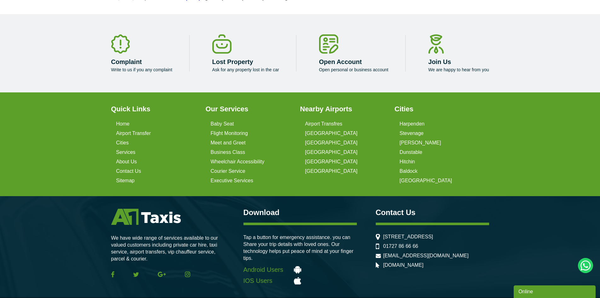 Image resolution: width=600 pixels, height=298 pixels. I want to click on h3: Nearby Airports, so click(344, 109).